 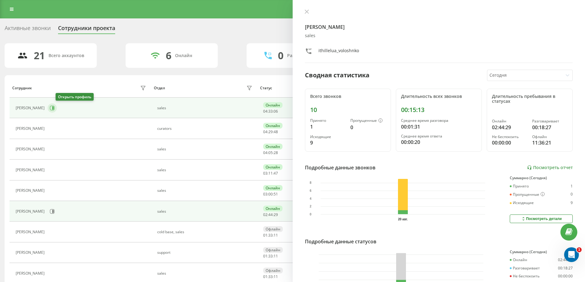 I want to click on div: 00:15:13, so click(x=439, y=110).